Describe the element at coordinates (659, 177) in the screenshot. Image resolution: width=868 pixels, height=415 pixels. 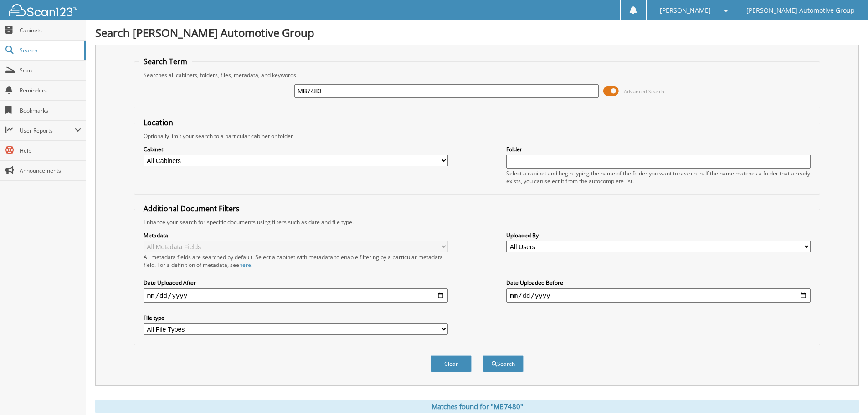
I see `div: Select a cabinet and begin typing the name of the folder you want to search in. If the name match...` at that location.